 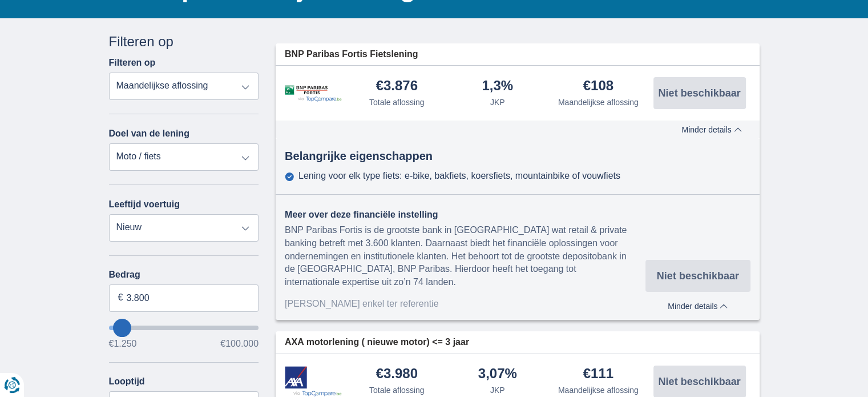 What do you see at coordinates (313, 93) in the screenshot?
I see `img: product.pl.alt BNP Paribas Fortis` at bounding box center [313, 93].